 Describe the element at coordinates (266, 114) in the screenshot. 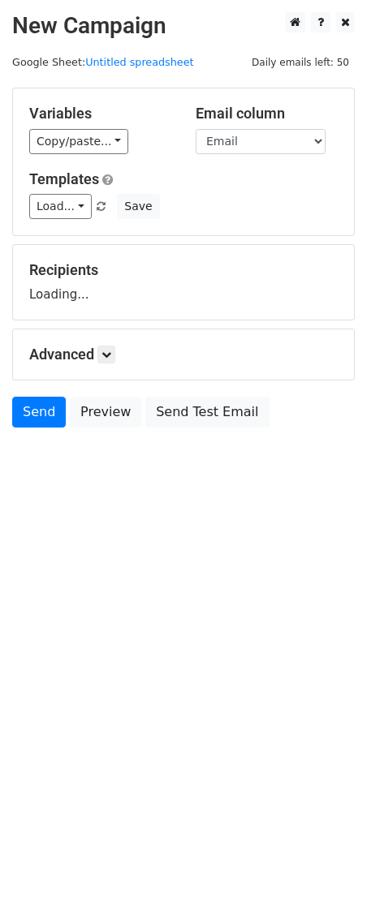

I see `h5: Email column` at that location.